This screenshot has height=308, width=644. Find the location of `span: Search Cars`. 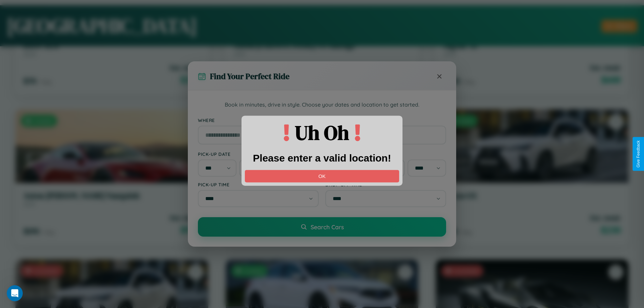

span: Search Cars is located at coordinates (327, 227).